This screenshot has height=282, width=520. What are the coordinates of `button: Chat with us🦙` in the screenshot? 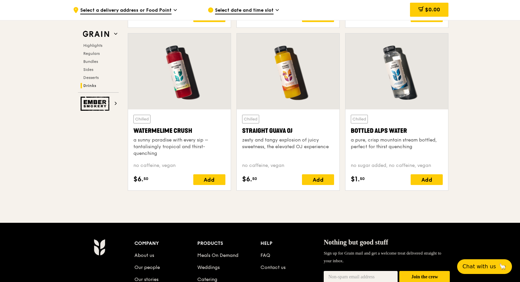 It's located at (485, 267).